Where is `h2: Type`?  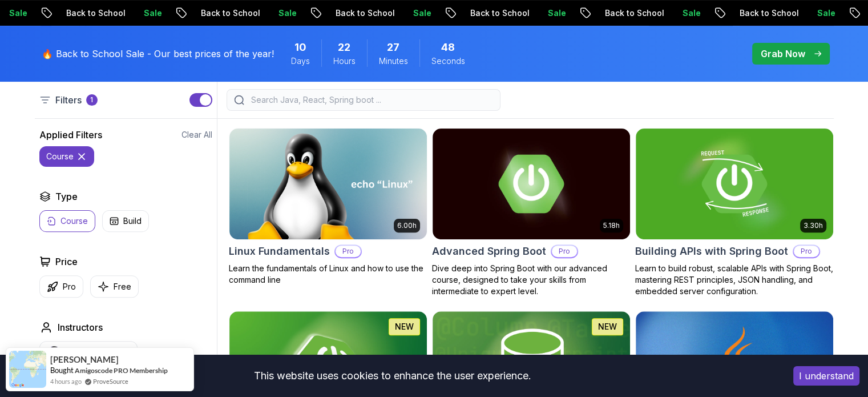 h2: Type is located at coordinates (66, 197).